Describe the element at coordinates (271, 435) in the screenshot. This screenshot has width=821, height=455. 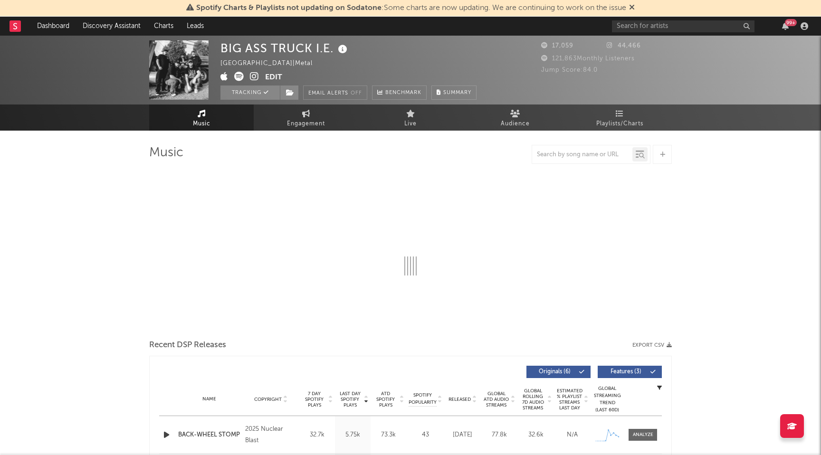
I see `div: 2025 Nuclear Blast` at that location.